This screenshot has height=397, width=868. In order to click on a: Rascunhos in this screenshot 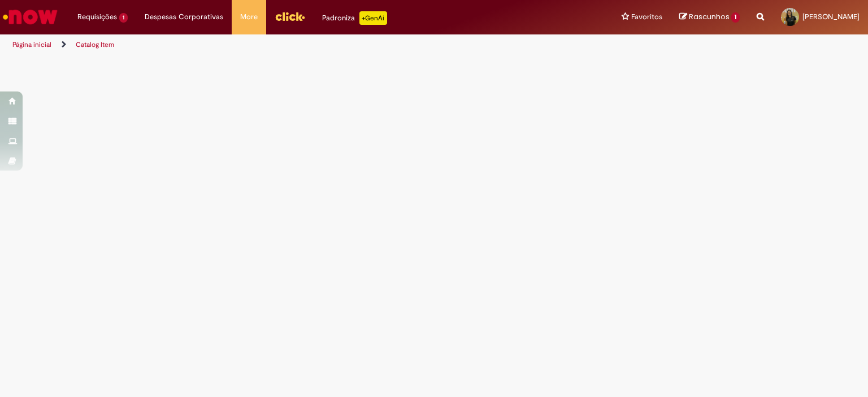, I will do `click(709, 17)`.